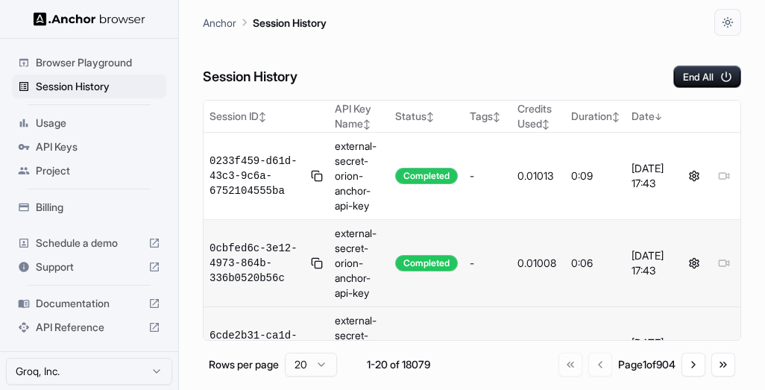 This screenshot has width=765, height=390. What do you see at coordinates (359, 116) in the screenshot?
I see `div: API Key Name` at bounding box center [359, 116].